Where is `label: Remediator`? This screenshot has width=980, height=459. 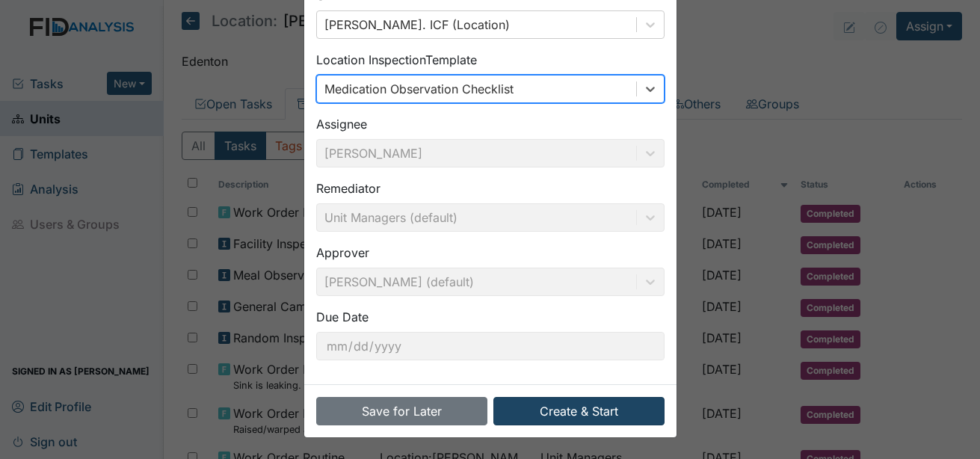 label: Remediator is located at coordinates (348, 188).